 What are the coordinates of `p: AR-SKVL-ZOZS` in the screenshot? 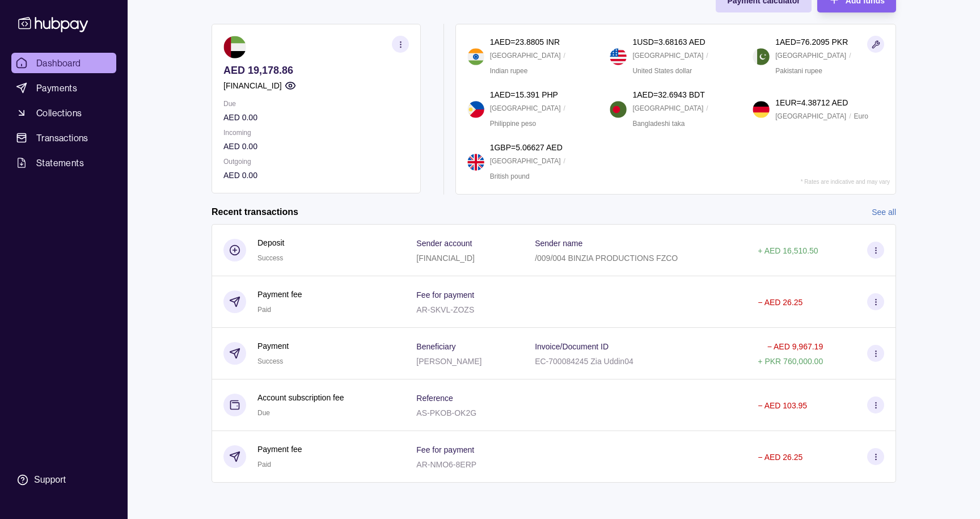 It's located at (445, 310).